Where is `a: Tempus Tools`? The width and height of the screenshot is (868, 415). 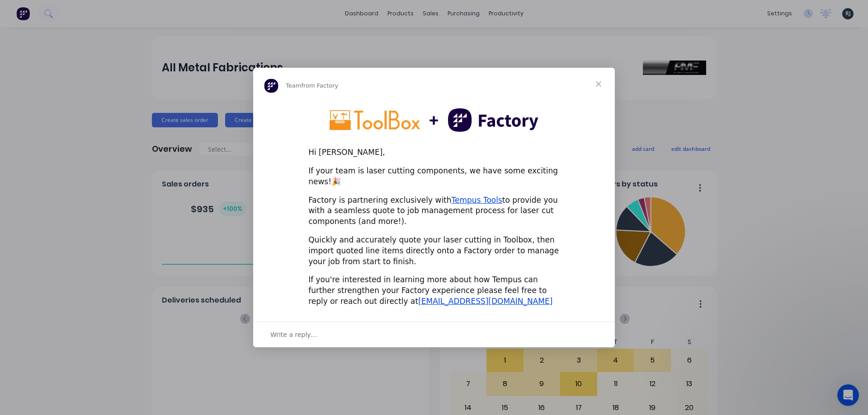
a: Tempus Tools is located at coordinates (477, 200).